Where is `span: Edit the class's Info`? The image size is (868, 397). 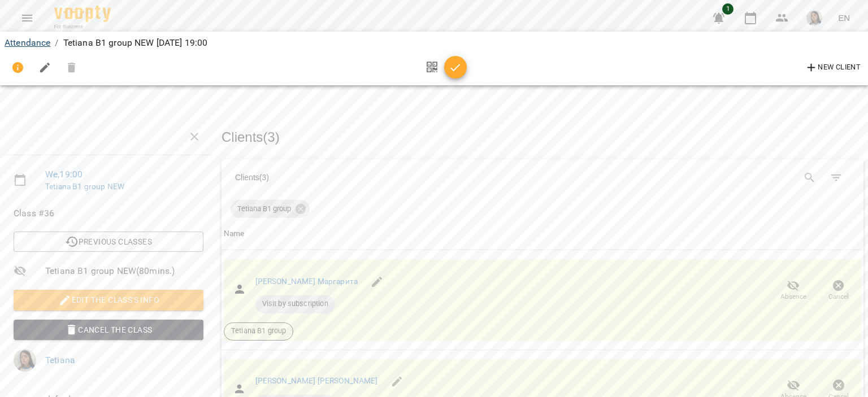
span: Edit the class's Info is located at coordinates (108, 300).